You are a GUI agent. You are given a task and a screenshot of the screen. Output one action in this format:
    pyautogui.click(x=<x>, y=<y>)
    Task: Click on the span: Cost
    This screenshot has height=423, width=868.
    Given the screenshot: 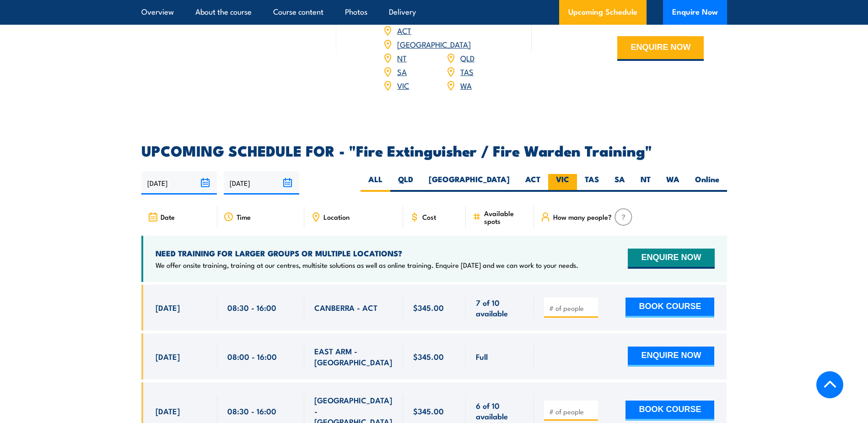 What is the action you would take?
    pyautogui.click(x=429, y=216)
    